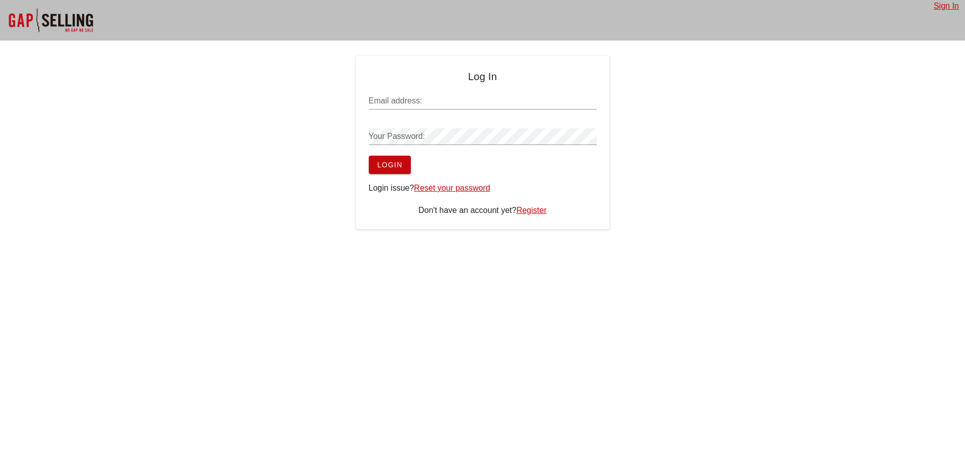  I want to click on a: Reset your password, so click(452, 187).